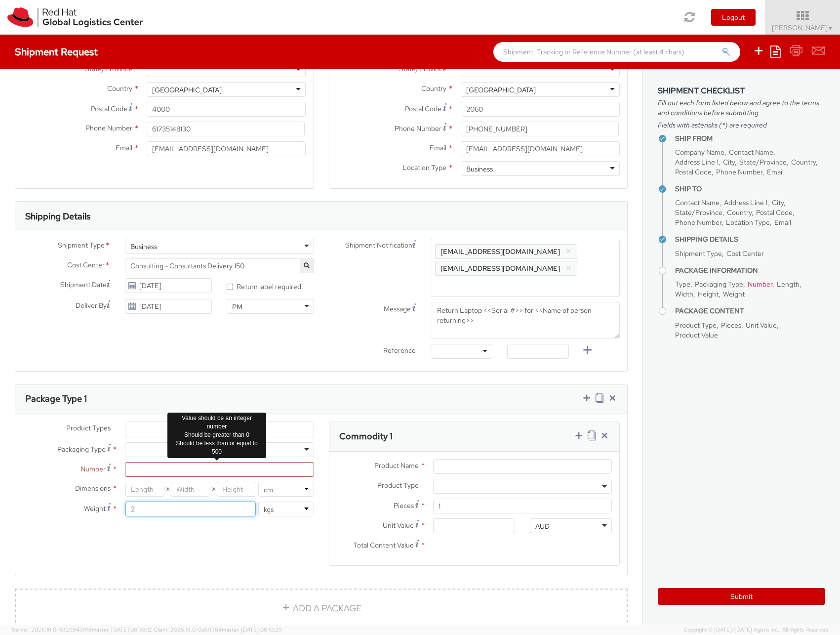  What do you see at coordinates (145, 489) in the screenshot?
I see `input: Length` at bounding box center [145, 489].